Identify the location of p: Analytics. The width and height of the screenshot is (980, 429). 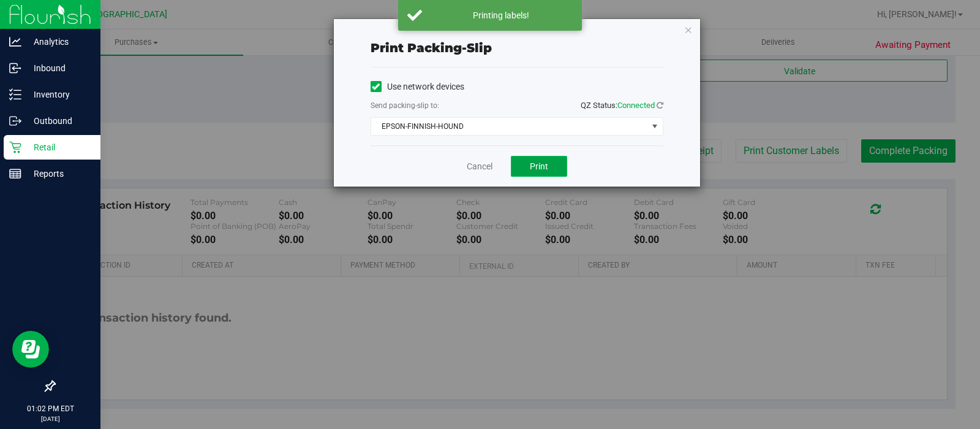
(58, 42).